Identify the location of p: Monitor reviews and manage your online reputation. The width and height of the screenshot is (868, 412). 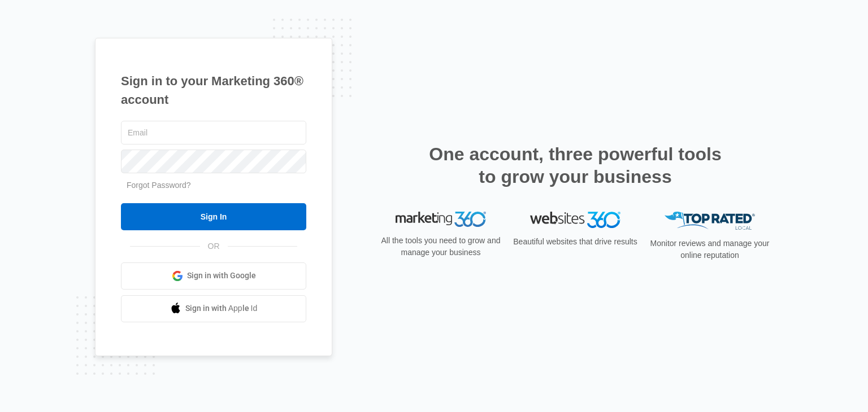
(710, 250).